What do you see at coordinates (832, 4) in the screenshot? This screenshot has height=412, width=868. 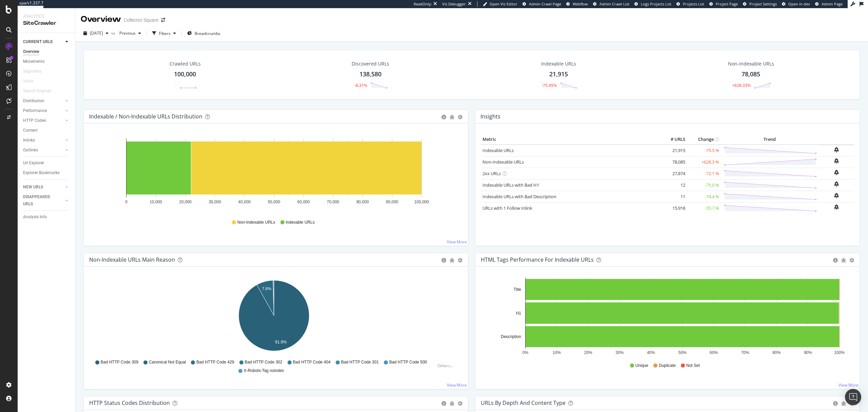 I see `span: Admin Page` at bounding box center [832, 4].